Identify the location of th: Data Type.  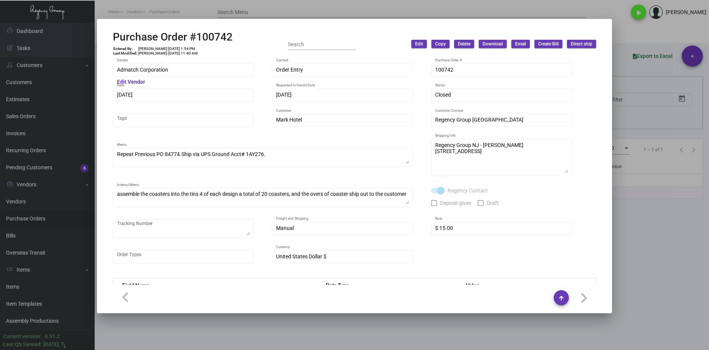
(388, 285).